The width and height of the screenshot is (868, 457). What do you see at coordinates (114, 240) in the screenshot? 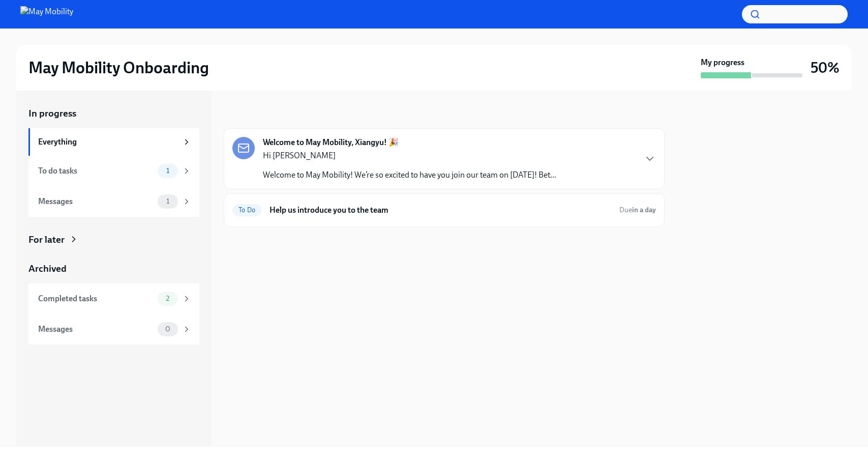
I see `a: For later` at bounding box center [114, 240].